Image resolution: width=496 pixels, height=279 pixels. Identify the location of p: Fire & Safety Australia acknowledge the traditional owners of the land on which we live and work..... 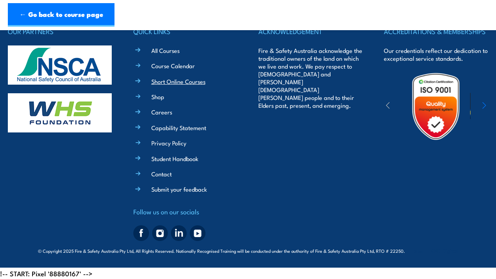
(311, 78).